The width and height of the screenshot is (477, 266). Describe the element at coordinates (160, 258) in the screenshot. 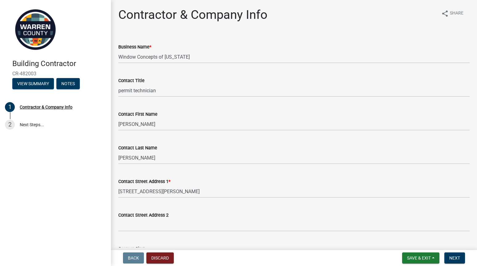

I see `button: Discard` at that location.